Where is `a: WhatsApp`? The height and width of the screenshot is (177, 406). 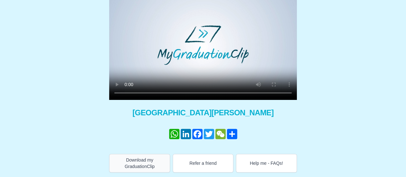
a: WhatsApp is located at coordinates (174, 134).